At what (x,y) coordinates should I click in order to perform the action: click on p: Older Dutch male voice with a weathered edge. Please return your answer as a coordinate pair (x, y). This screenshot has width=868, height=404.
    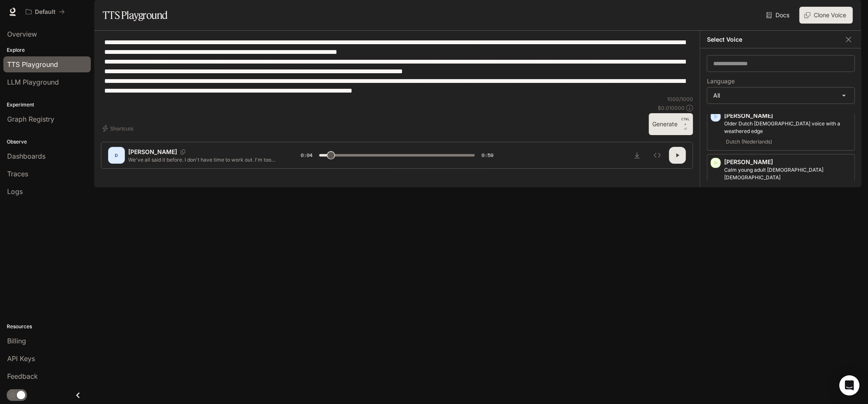
    Looking at the image, I should click on (787, 127).